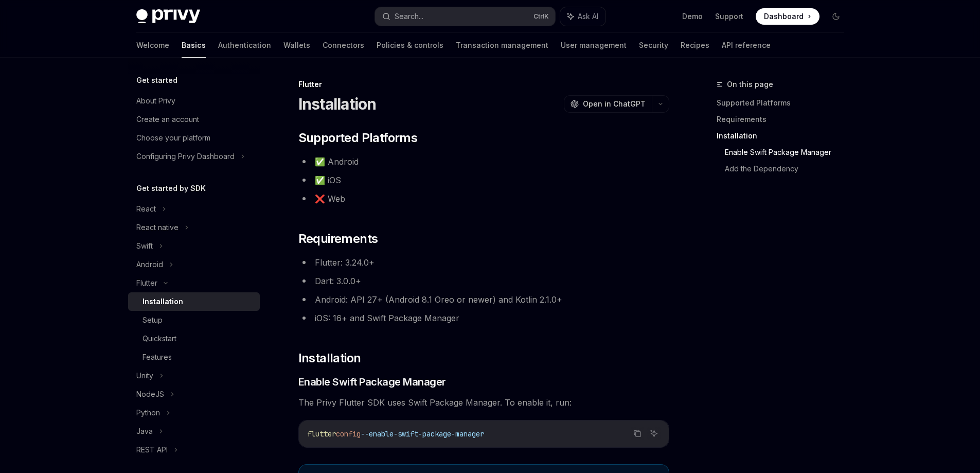 This screenshot has width=980, height=473. I want to click on div: REST API, so click(152, 449).